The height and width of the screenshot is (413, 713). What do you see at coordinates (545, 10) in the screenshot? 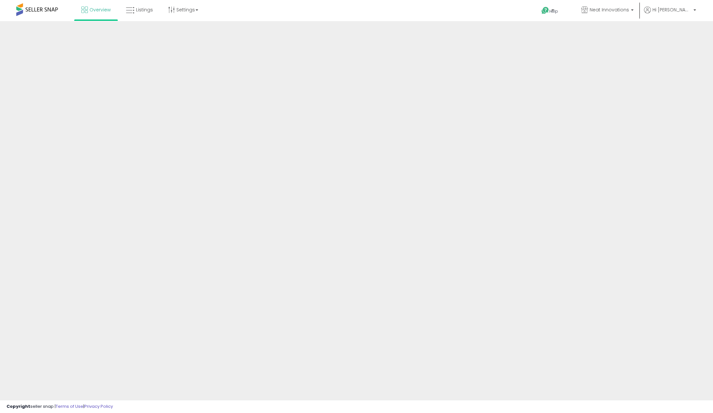
I see `i: Get Help` at bounding box center [545, 10].